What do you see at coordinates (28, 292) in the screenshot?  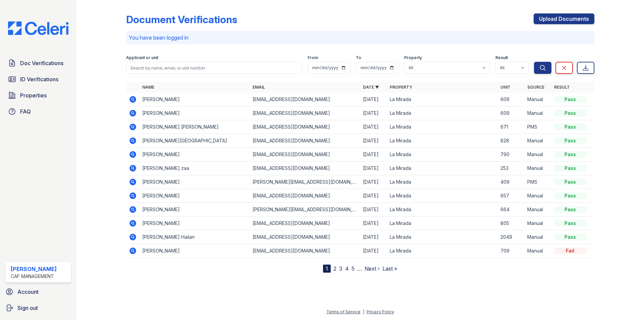 I see `span: Account` at bounding box center [28, 292].